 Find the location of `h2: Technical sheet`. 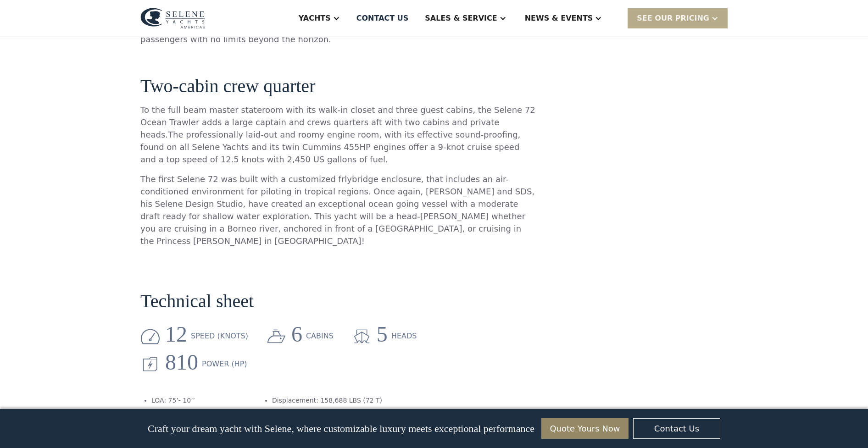

h2: Technical sheet is located at coordinates (197, 301).